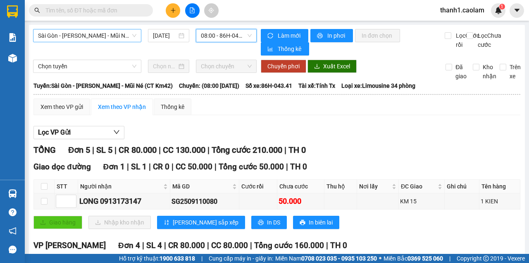  What do you see at coordinates (173, 10) in the screenshot?
I see `button: plus` at bounding box center [173, 10].